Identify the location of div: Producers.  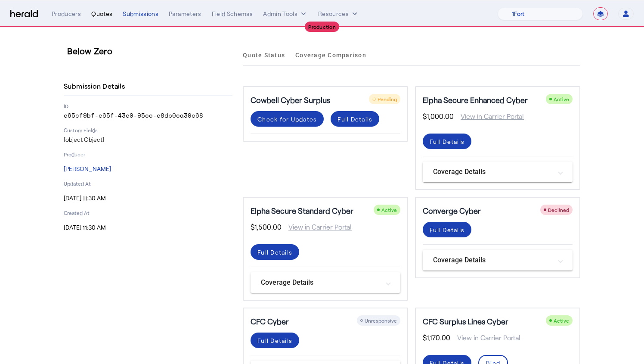
(66, 13).